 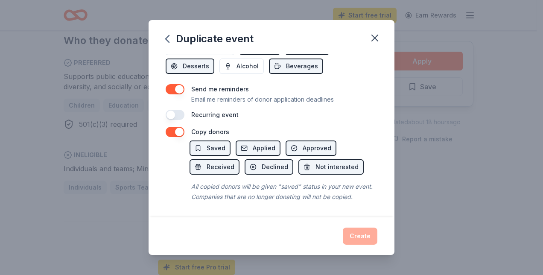 I want to click on span: Alcohol, so click(x=248, y=66).